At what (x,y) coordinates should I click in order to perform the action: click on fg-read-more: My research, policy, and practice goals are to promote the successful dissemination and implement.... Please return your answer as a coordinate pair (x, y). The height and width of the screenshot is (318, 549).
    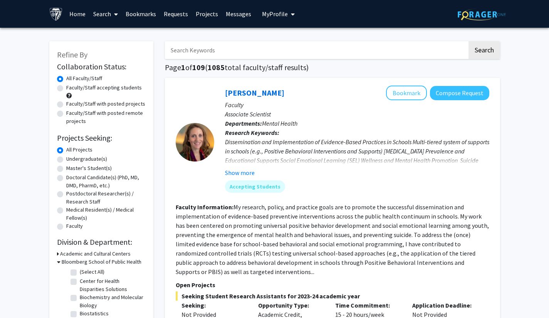
    Looking at the image, I should click on (332, 239).